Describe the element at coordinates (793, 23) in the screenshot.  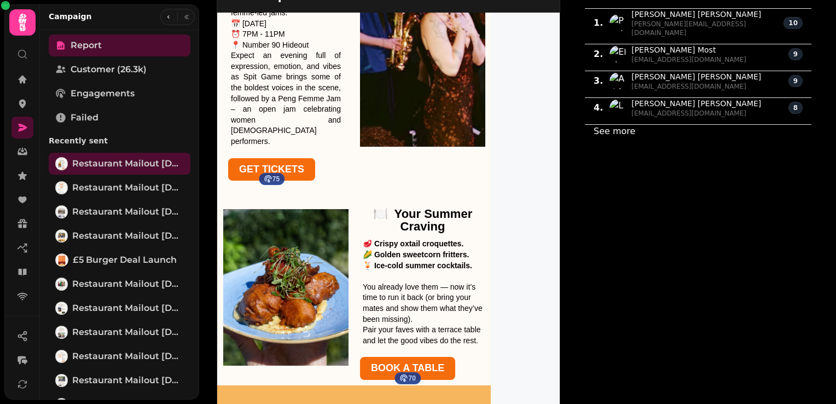
I see `div: 10` at that location.